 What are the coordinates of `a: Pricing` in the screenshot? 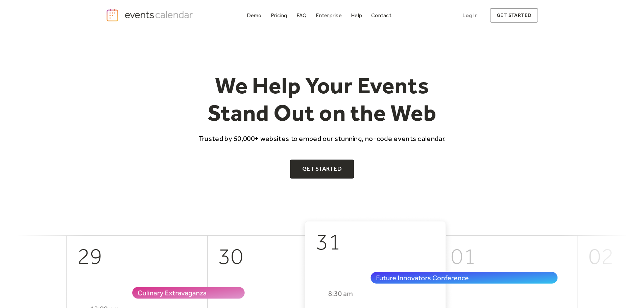 It's located at (279, 15).